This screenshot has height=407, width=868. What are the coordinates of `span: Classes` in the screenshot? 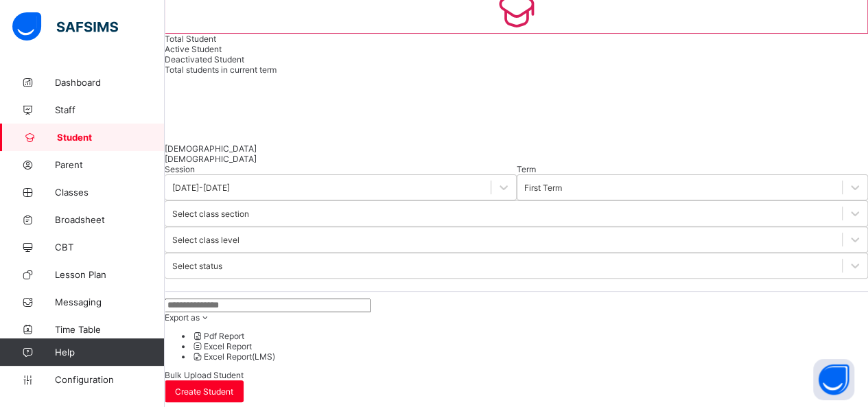 It's located at (110, 192).